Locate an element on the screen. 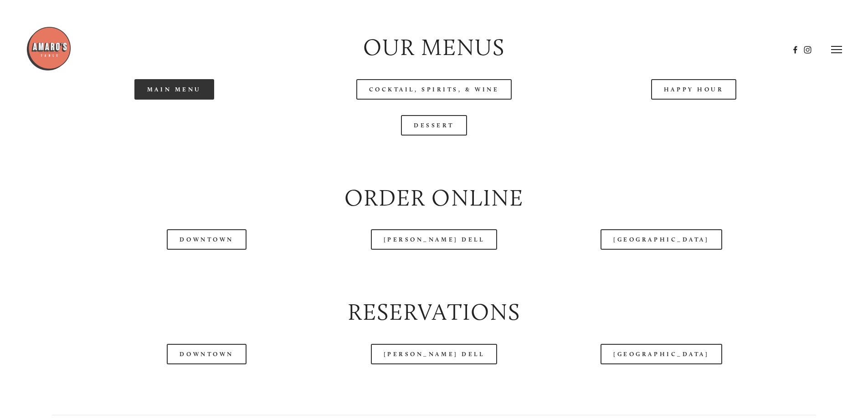 This screenshot has height=418, width=868. a: Dessert is located at coordinates (434, 125).